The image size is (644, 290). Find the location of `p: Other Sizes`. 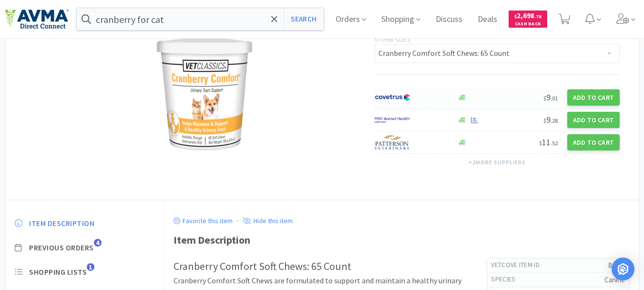

p: Other Sizes is located at coordinates (498, 39).